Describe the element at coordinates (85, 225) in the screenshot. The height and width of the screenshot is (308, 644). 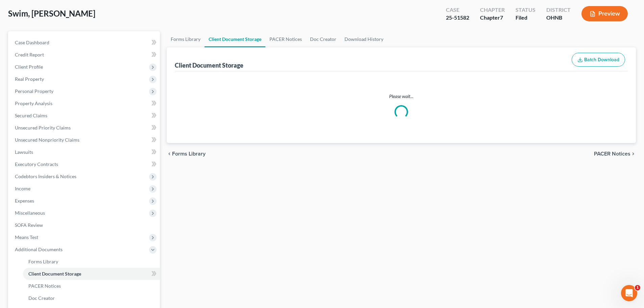
I see `a: SOFA Review` at that location.